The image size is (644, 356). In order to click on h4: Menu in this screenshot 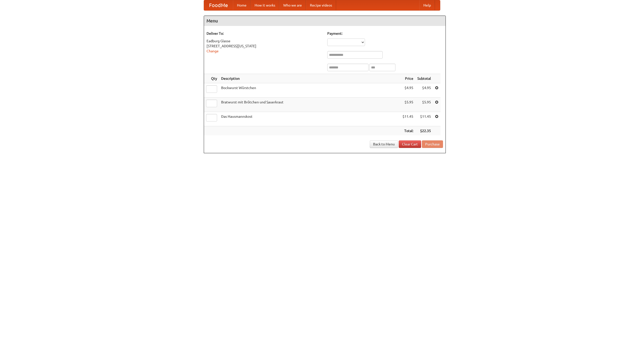, I will do `click(325, 21)`.